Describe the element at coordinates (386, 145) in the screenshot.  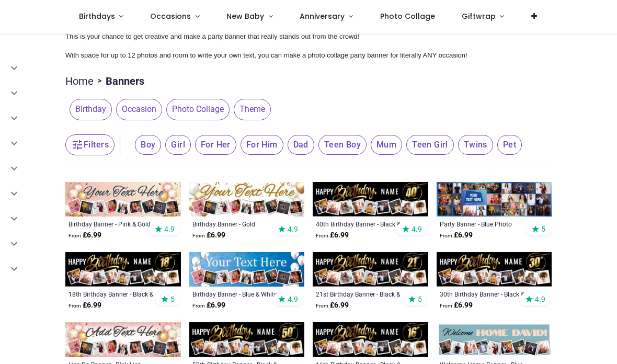
I see `span: Mum` at that location.